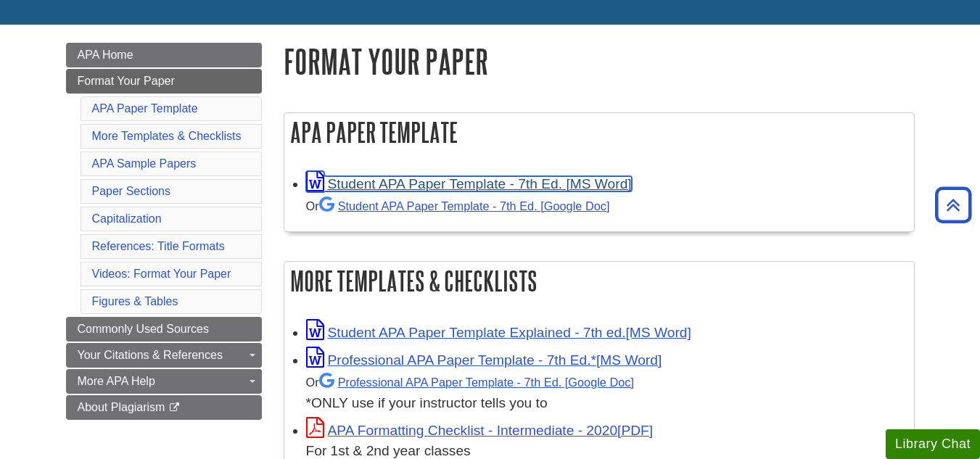 The image size is (980, 459). Describe the element at coordinates (164, 407) in the screenshot. I see `a: About Plagiarism` at that location.